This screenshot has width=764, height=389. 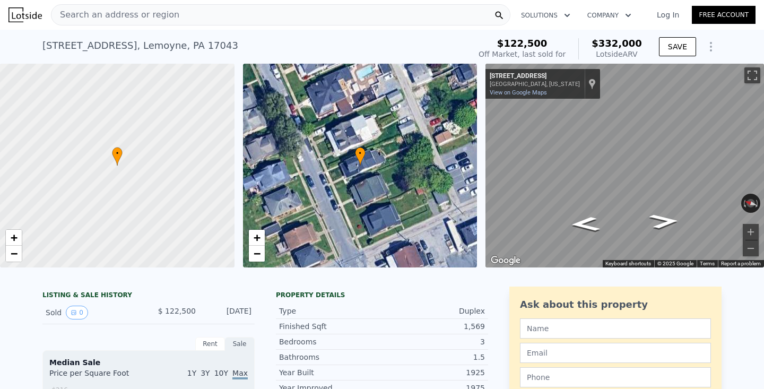 What do you see at coordinates (664, 221) in the screenshot?
I see `path: Go Southeast, N 10th St` at bounding box center [664, 221].